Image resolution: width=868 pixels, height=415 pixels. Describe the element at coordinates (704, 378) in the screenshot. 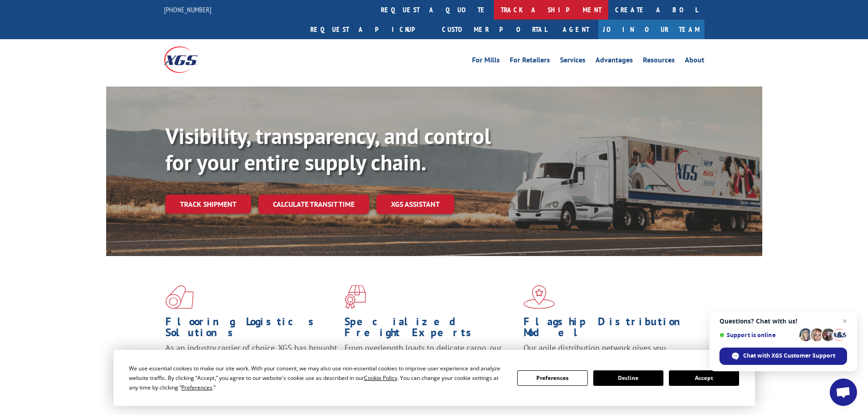

I see `button: Accept` at that location.